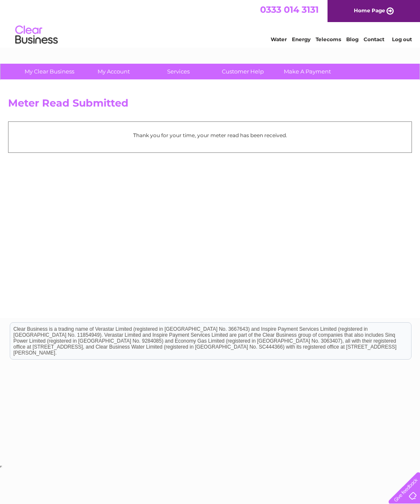  I want to click on img: logo.png, so click(37, 35).